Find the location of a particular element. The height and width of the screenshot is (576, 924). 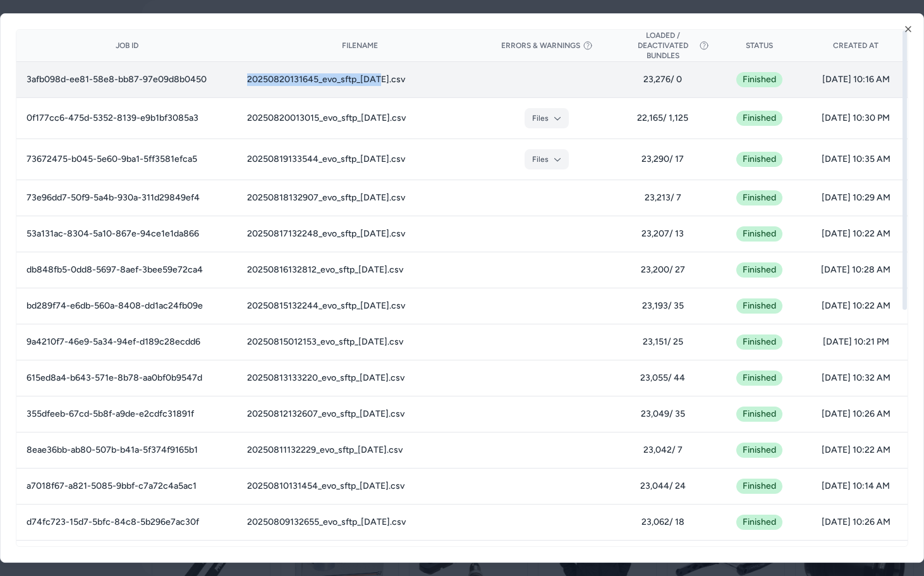

span: 23,151 / 25 is located at coordinates (662, 342).